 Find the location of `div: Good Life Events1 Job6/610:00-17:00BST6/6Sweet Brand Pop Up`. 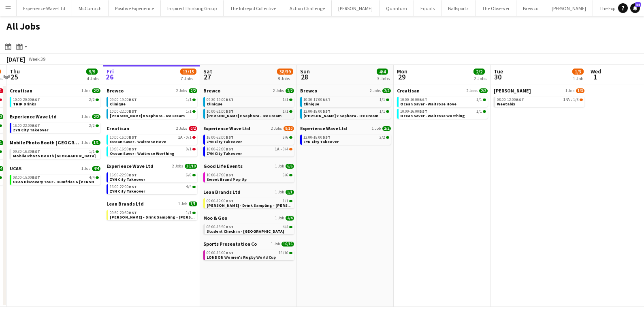

div: Good Life Events1 Job6/610:00-17:00BST6/6Sweet Brand Pop Up is located at coordinates (249, 176).